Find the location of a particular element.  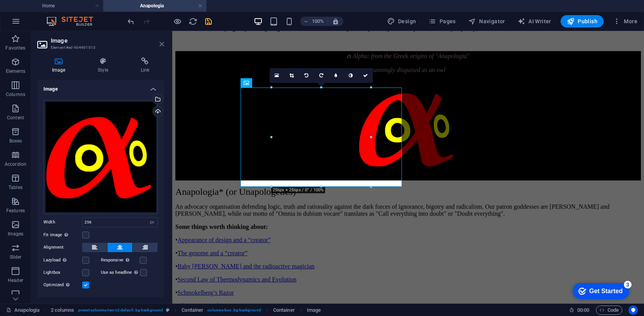

label: Responsive is located at coordinates (120, 260).